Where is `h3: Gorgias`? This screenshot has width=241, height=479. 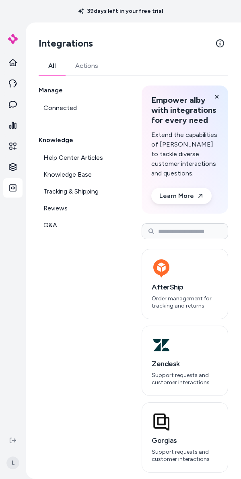
h3: Gorgias is located at coordinates (184, 441).